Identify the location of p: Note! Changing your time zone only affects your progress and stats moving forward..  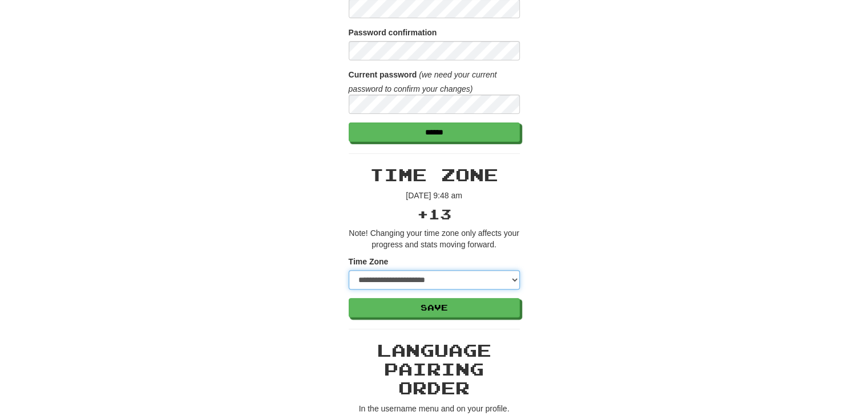
(434, 239).